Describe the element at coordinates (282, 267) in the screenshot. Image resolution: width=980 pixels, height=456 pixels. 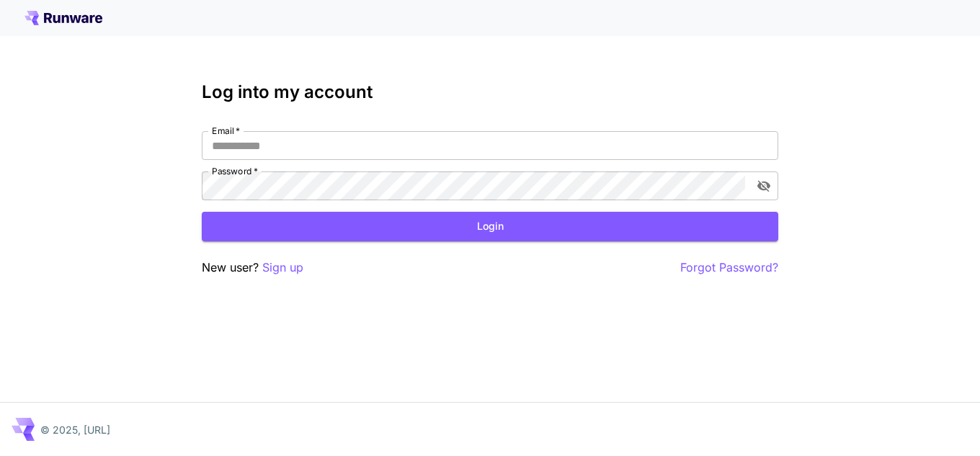
I see `p: Sign up` at that location.